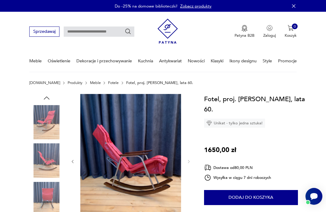  Describe the element at coordinates (113, 83) in the screenshot. I see `a: Fotele` at that location.